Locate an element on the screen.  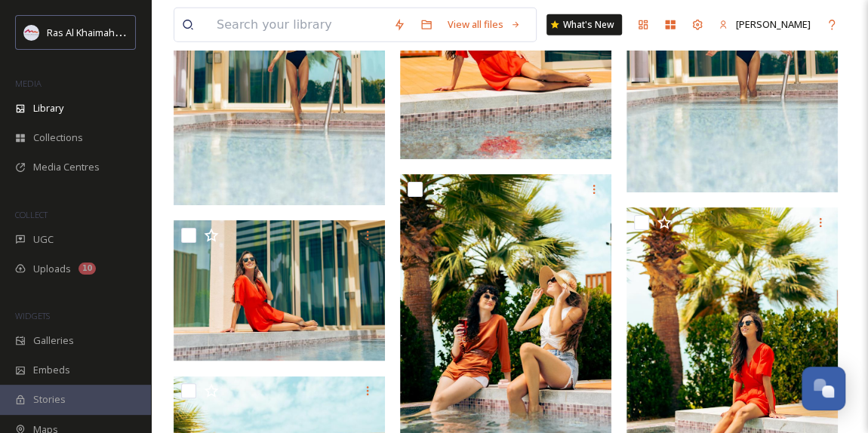
div: 10 is located at coordinates (87, 268).